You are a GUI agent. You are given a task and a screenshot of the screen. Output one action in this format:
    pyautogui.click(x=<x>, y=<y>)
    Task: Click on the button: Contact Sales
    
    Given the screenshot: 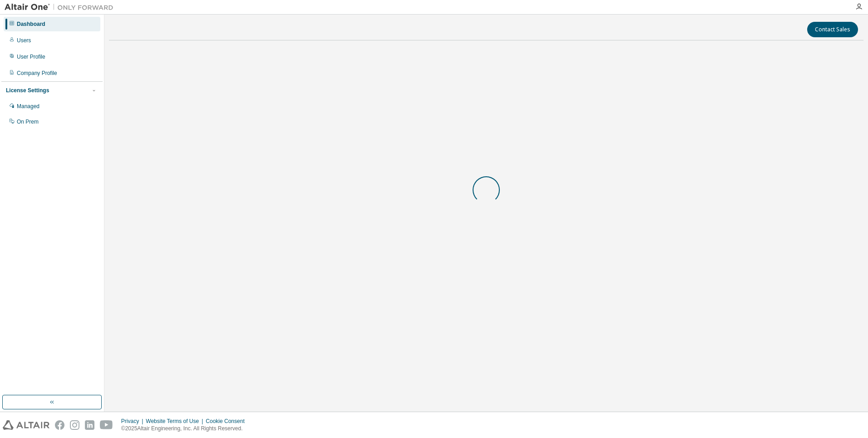 What is the action you would take?
    pyautogui.click(x=832, y=29)
    